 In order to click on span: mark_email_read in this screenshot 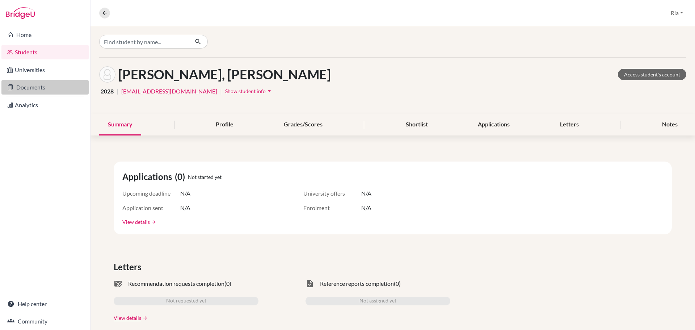, I will do `click(118, 283)`.